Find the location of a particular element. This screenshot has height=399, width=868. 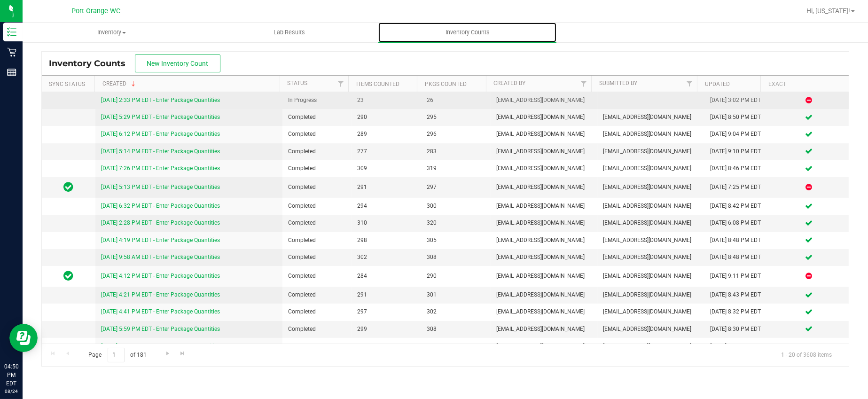

a: Inventory Counts is located at coordinates (467, 32).